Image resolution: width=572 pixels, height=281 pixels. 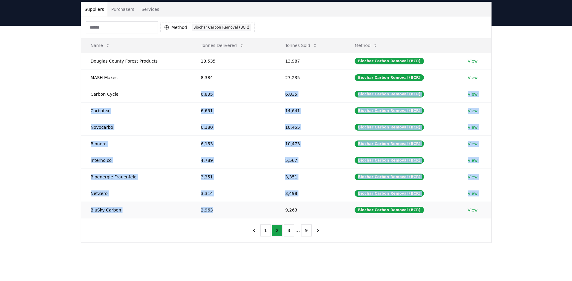 What do you see at coordinates (233, 127) in the screenshot?
I see `td: 6,180` at bounding box center [233, 127].